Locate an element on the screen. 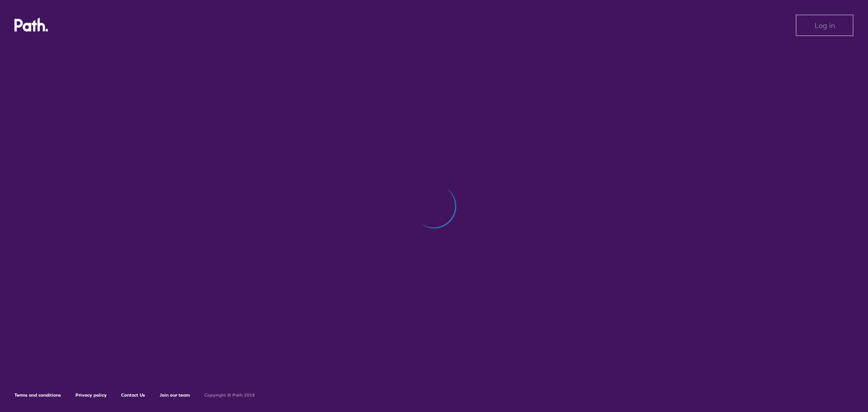 The width and height of the screenshot is (868, 412). span: Log in is located at coordinates (825, 25).